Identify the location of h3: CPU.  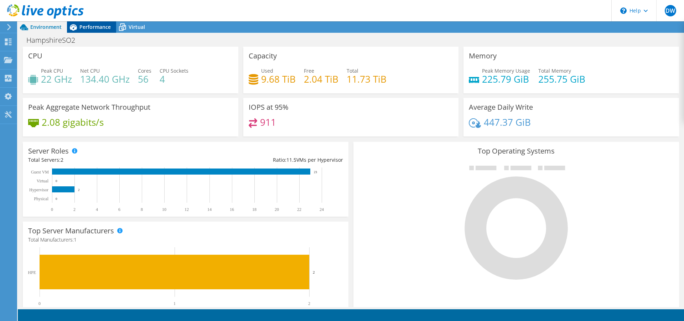
(35, 56).